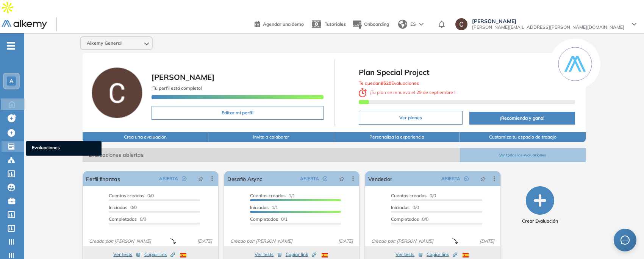 This screenshot has height=259, width=644. I want to click on b: 29 de septiembre, so click(435, 92).